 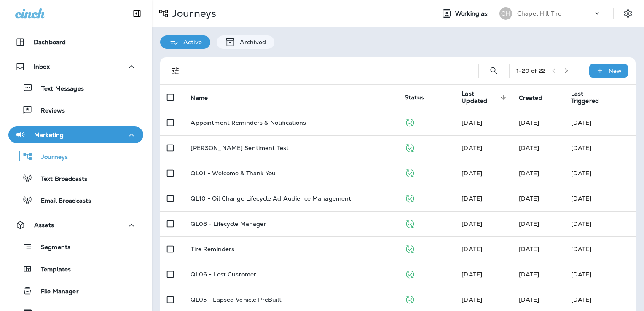 I want to click on button: Filters, so click(x=175, y=71).